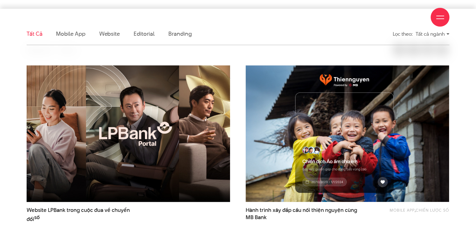 This screenshot has height=231, width=476. What do you see at coordinates (302, 214) in the screenshot?
I see `a: Hành trình xây đắp cầu nối thiện nguyện cùngMB Bank` at bounding box center [302, 214].